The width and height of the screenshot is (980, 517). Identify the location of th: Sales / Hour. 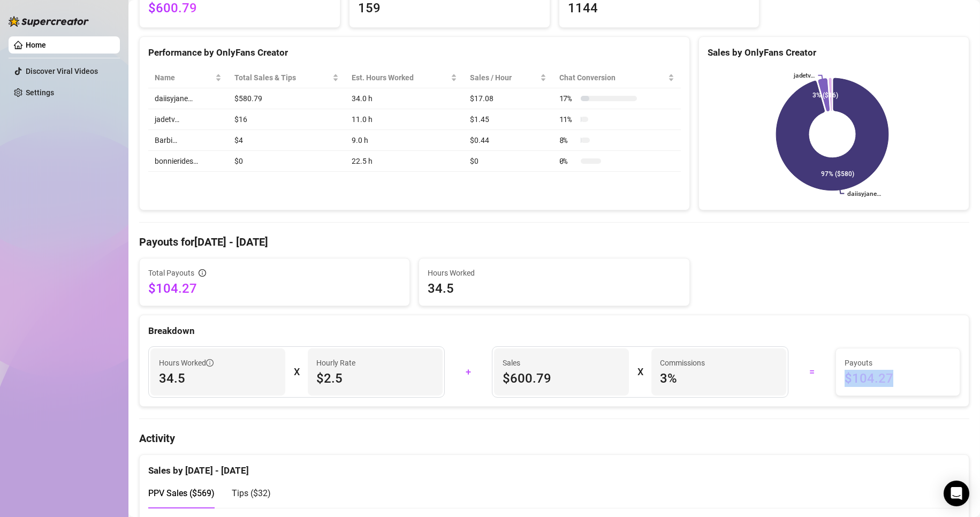
(508, 77).